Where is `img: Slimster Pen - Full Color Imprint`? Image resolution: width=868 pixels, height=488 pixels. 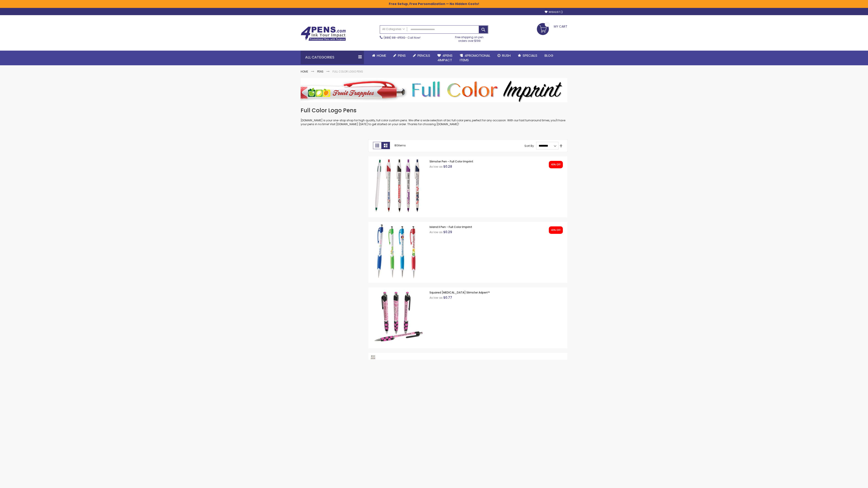
img: Slimster Pen - Full Color Imprint is located at coordinates (397, 186).